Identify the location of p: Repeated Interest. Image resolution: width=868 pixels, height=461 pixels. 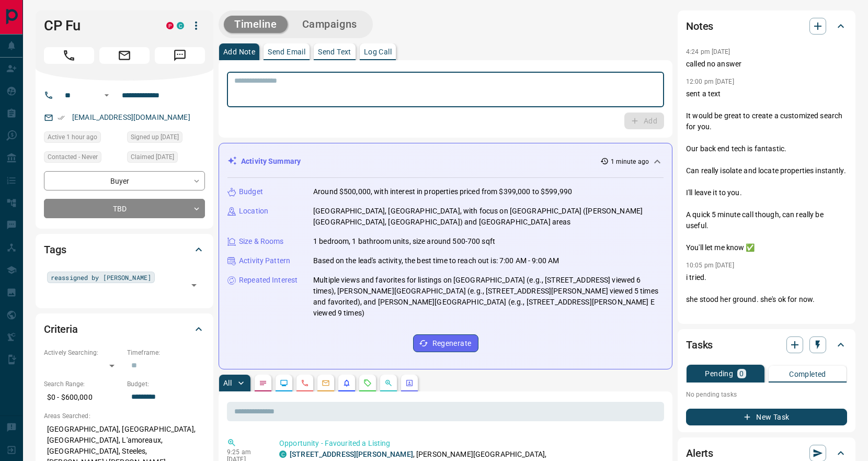
(268, 280).